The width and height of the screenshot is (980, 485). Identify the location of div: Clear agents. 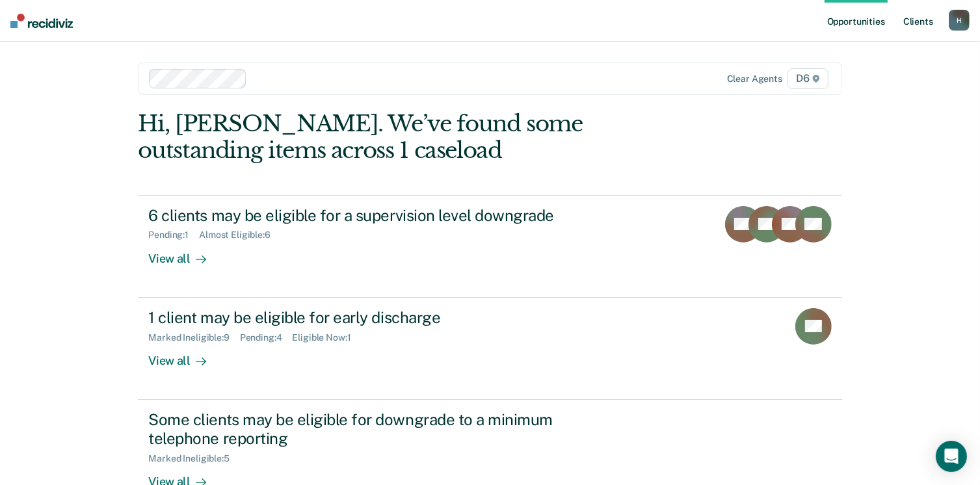
(755, 79).